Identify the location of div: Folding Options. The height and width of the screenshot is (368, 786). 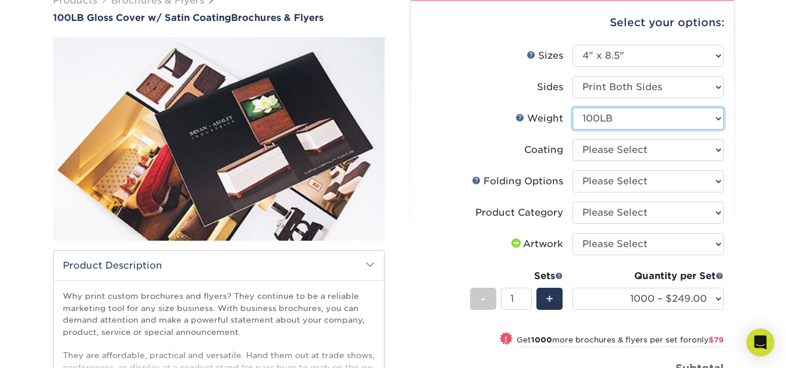
(517, 182).